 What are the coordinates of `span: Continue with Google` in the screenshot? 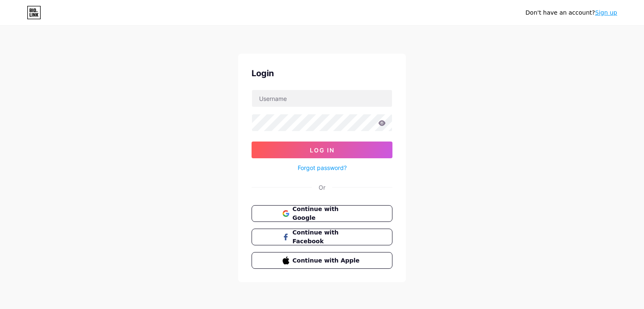 It's located at (327, 214).